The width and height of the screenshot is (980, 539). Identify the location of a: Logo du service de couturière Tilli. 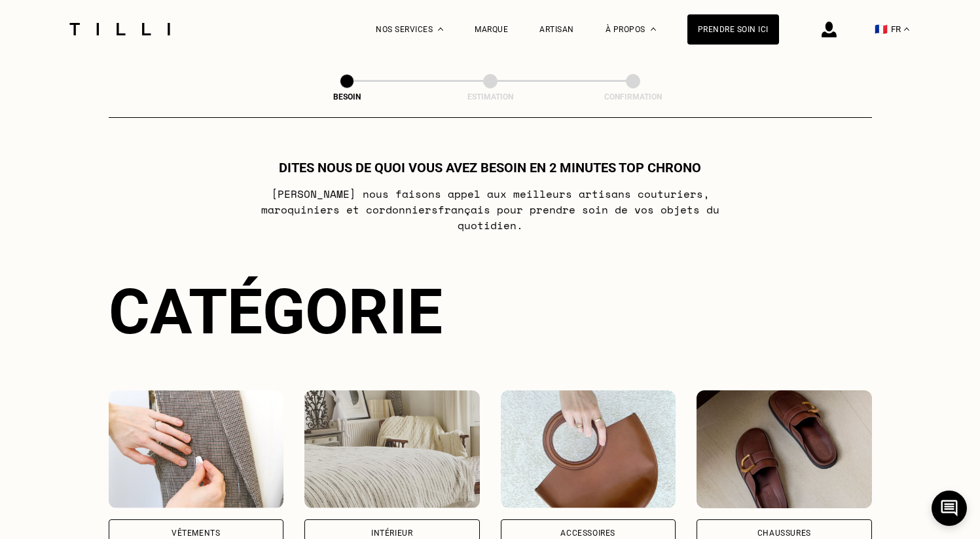
(120, 29).